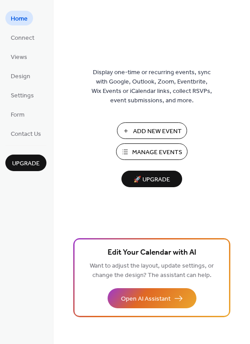 The image size is (250, 344). Describe the element at coordinates (22, 95) in the screenshot. I see `a: Settings` at that location.